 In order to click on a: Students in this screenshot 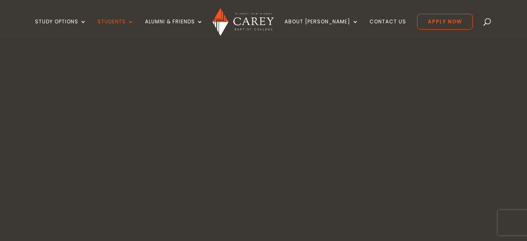, I will do `click(116, 28)`.